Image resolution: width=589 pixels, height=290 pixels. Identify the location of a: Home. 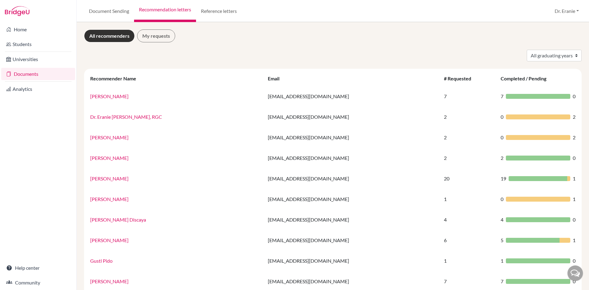
(38, 29).